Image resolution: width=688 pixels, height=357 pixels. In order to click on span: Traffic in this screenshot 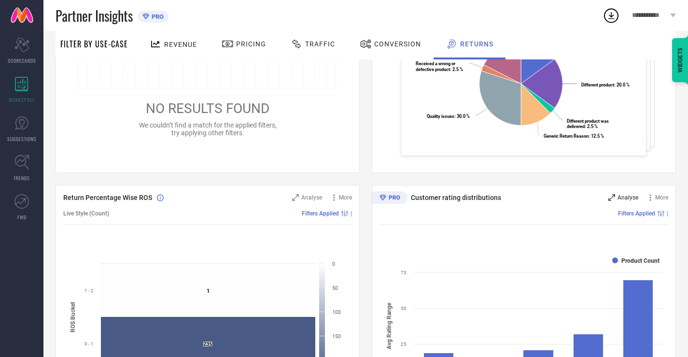, I will do `click(320, 44)`.